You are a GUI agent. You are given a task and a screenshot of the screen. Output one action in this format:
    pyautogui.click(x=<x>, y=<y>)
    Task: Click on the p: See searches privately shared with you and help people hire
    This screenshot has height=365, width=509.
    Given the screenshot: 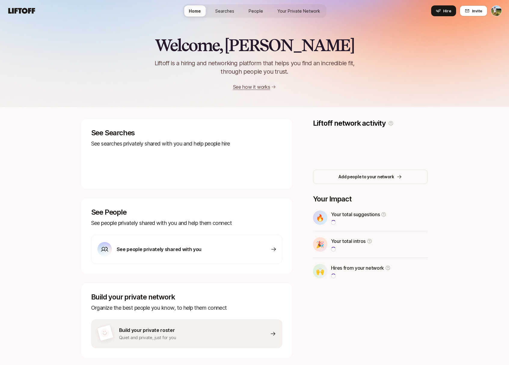 What is the action you would take?
    pyautogui.click(x=187, y=144)
    